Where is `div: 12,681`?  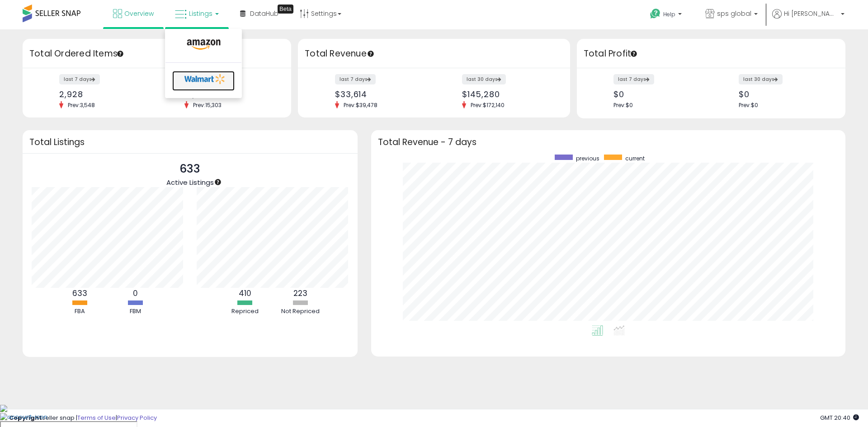 div: 12,681 is located at coordinates (229, 94).